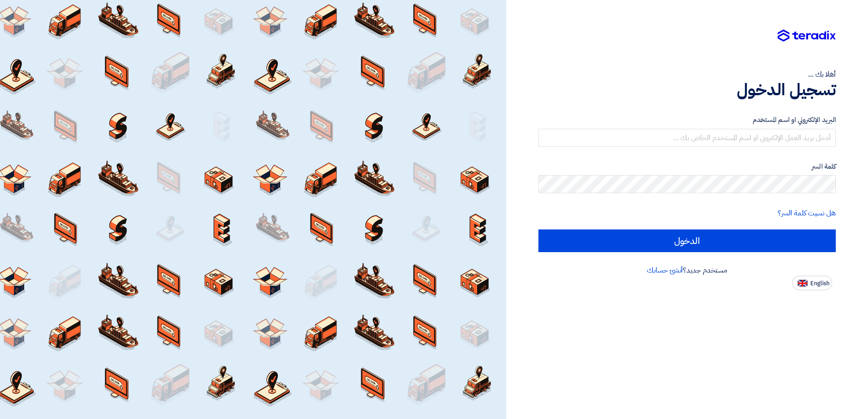 The height and width of the screenshot is (419, 868). I want to click on a: هل نسيت كلمة السر؟, so click(807, 213).